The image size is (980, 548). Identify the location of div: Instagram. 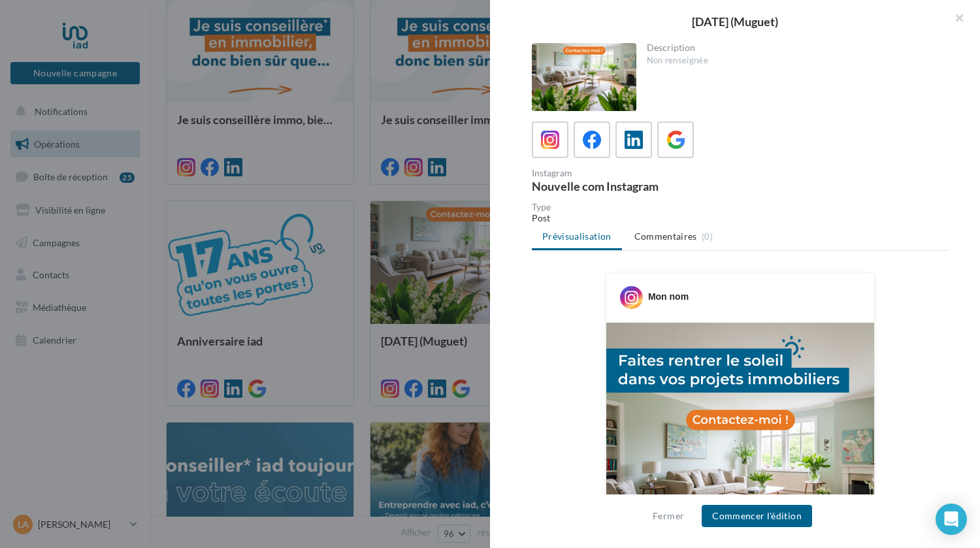
(633, 173).